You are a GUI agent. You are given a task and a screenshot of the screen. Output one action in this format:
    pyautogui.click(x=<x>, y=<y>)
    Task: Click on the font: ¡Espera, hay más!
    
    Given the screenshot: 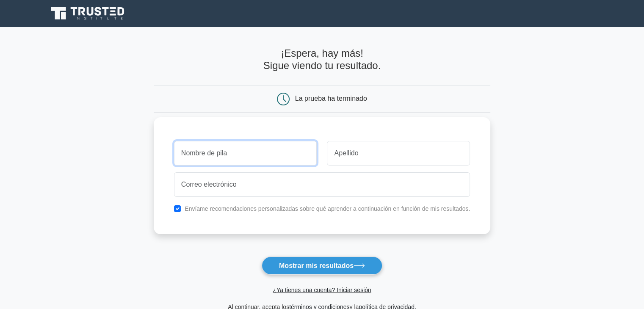 What is the action you would take?
    pyautogui.click(x=322, y=53)
    